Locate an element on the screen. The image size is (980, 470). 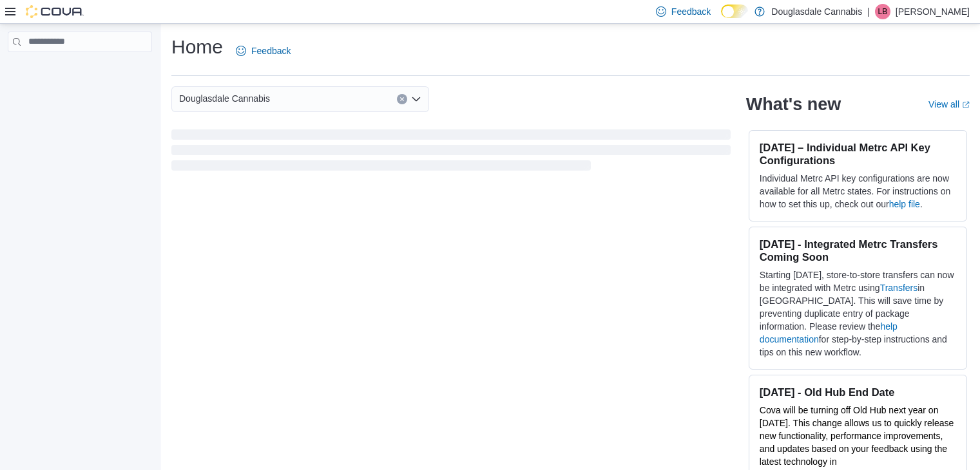
p: Douglasdale Cannabis is located at coordinates (816, 11).